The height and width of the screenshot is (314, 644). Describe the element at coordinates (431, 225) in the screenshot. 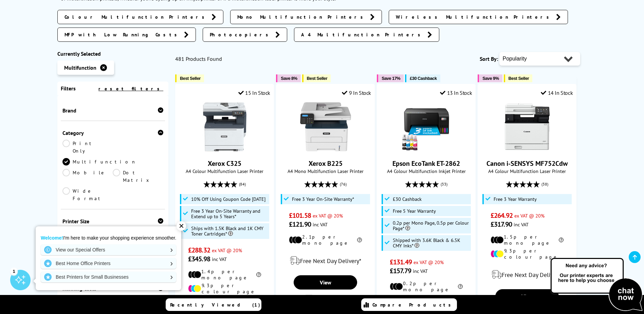

I see `span: 0.2p per Mono Page, 0.5p per Colour Page*` at that location.